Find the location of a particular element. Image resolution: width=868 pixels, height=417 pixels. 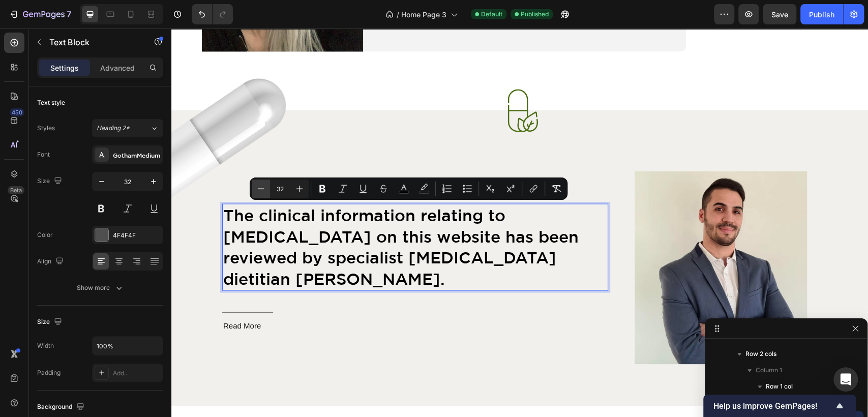

button: Show more is located at coordinates (100, 288).